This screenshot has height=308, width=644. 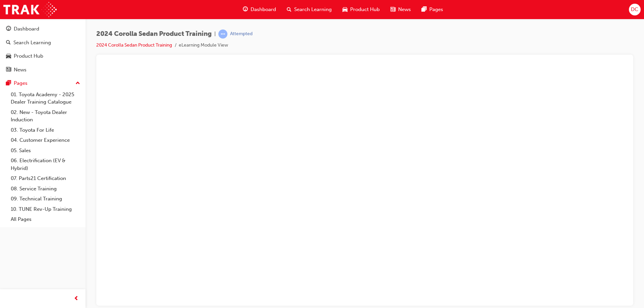 What do you see at coordinates (45, 140) in the screenshot?
I see `a: 04. Customer Experience` at bounding box center [45, 140].